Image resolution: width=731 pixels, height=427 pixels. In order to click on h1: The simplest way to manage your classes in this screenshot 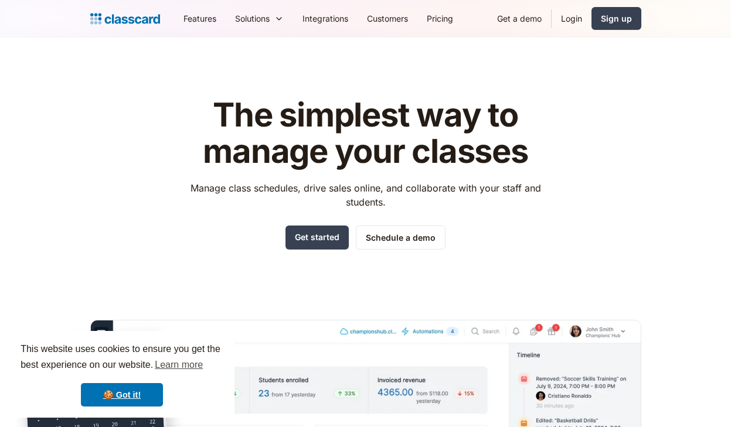, I will do `click(365, 133)`.